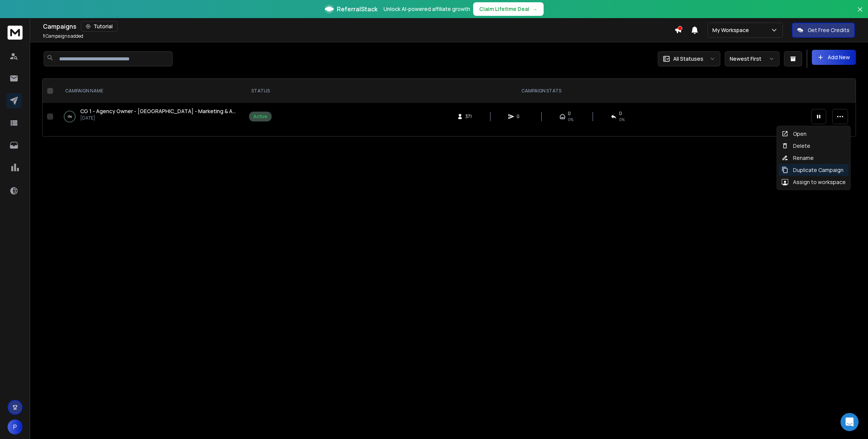  I want to click on div: Open, so click(794, 134).